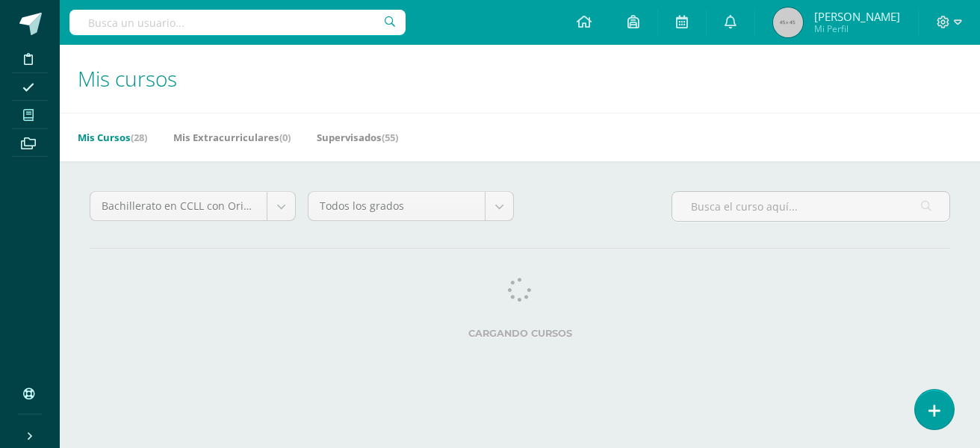 Image resolution: width=980 pixels, height=448 pixels. I want to click on span: Mis cursos, so click(127, 78).